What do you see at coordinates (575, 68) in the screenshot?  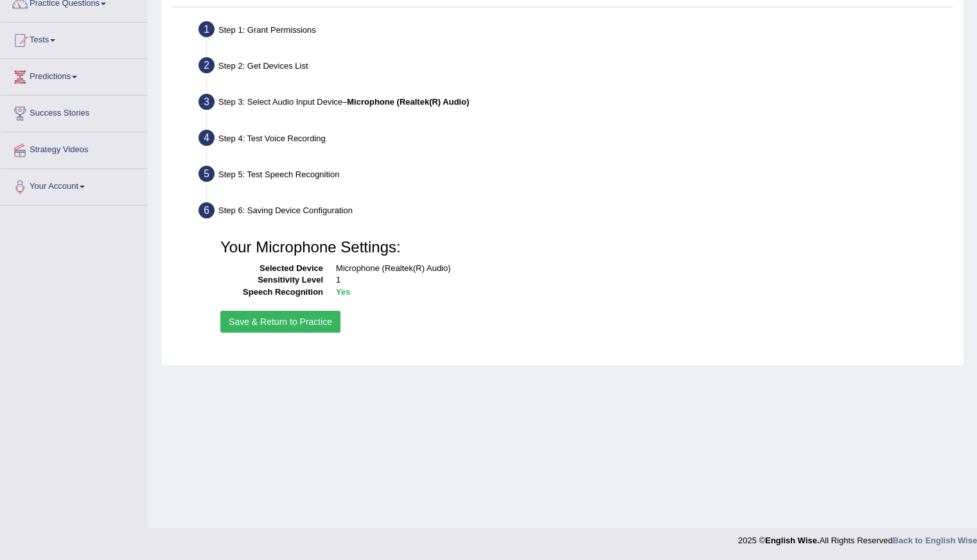 I see `div: Step 2: Get Devices List` at bounding box center [575, 68].